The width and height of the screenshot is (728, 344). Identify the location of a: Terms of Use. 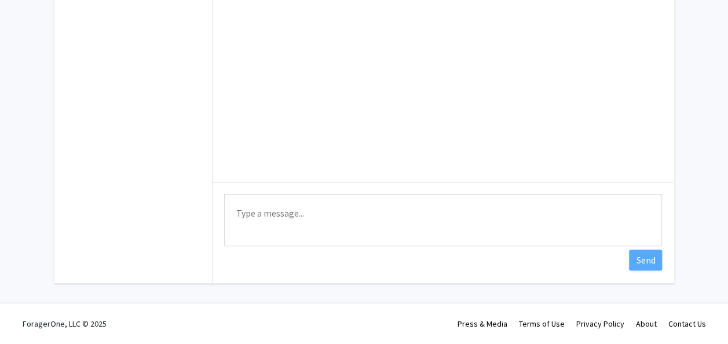
(542, 324).